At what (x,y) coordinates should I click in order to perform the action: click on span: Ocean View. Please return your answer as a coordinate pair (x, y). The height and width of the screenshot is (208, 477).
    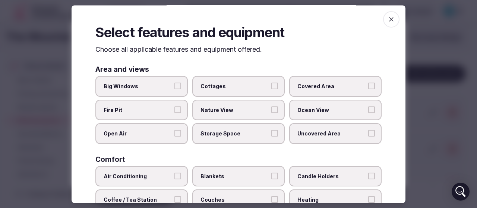
    Looking at the image, I should click on (331, 110).